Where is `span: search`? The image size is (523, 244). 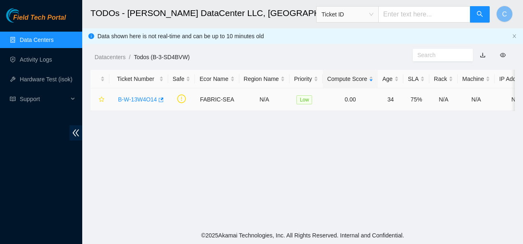
span: search is located at coordinates (480, 14).